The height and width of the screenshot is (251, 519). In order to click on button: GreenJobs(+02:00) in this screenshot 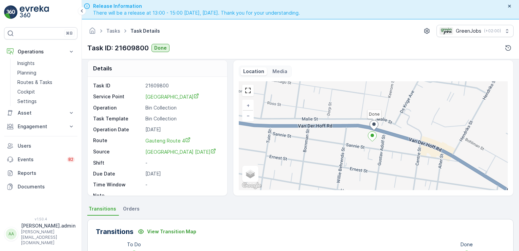, I will do `click(475, 31)`.